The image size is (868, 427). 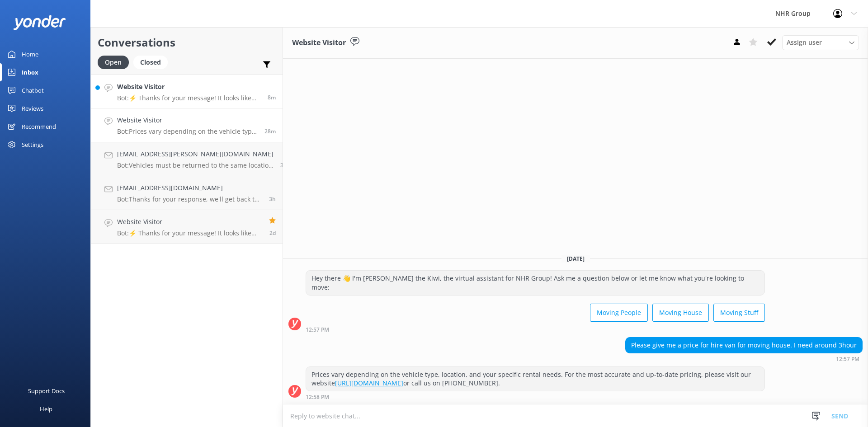 What do you see at coordinates (272, 97) in the screenshot?
I see `span: 01:17pm 19-Aug-2025 (UTC +12:00) Pacific/Auckland` at bounding box center [272, 97].